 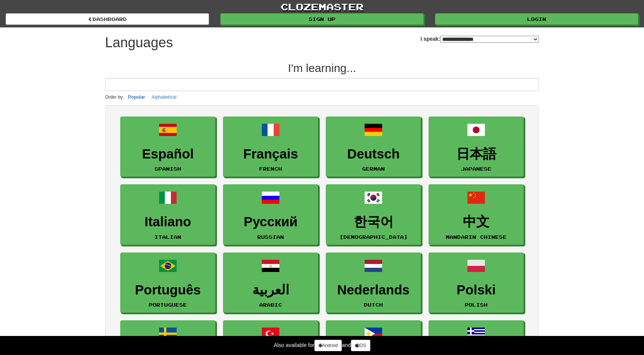 What do you see at coordinates (373, 146) in the screenshot?
I see `a: DeutschGerman` at bounding box center [373, 146].